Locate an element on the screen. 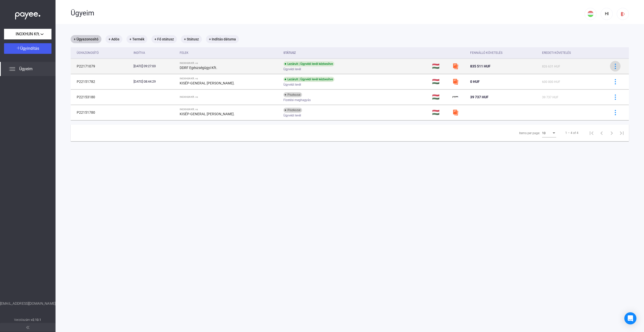 This screenshot has height=332, width=644. span: 600 000 HUF is located at coordinates (551, 82).